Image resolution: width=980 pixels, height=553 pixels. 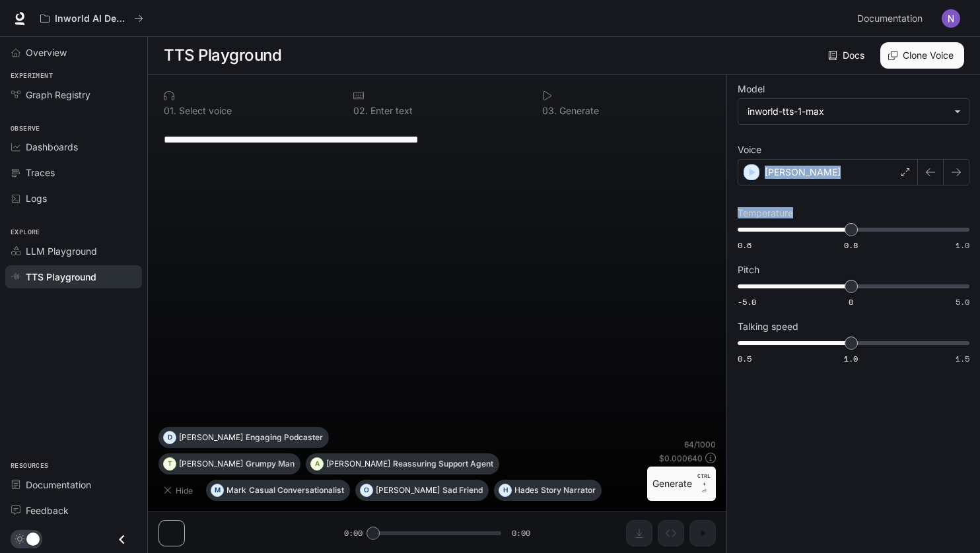 I want to click on p: Generate, so click(x=578, y=111).